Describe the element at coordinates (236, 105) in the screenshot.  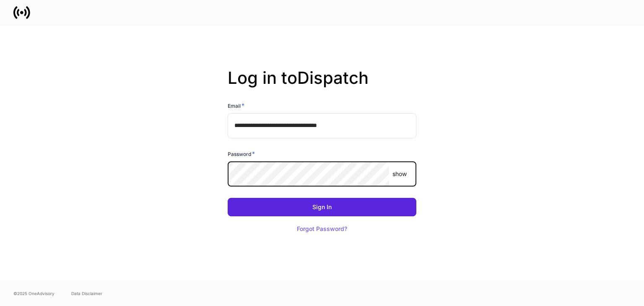
I see `h6: Email` at that location.